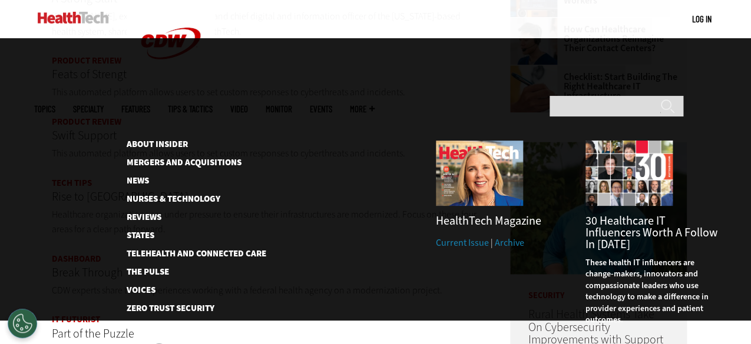 This screenshot has height=344, width=751. What do you see at coordinates (187, 199) in the screenshot?
I see `a: Nurses & Technology` at bounding box center [187, 199].